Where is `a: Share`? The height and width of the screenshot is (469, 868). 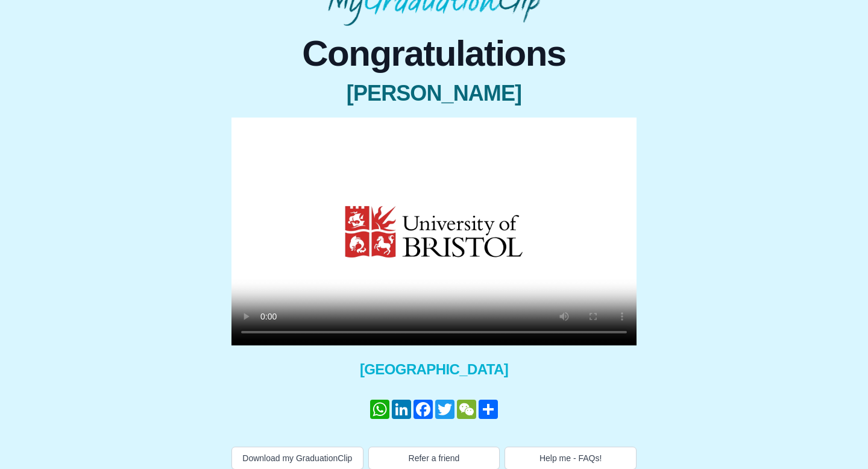 a: Share is located at coordinates (489, 409).